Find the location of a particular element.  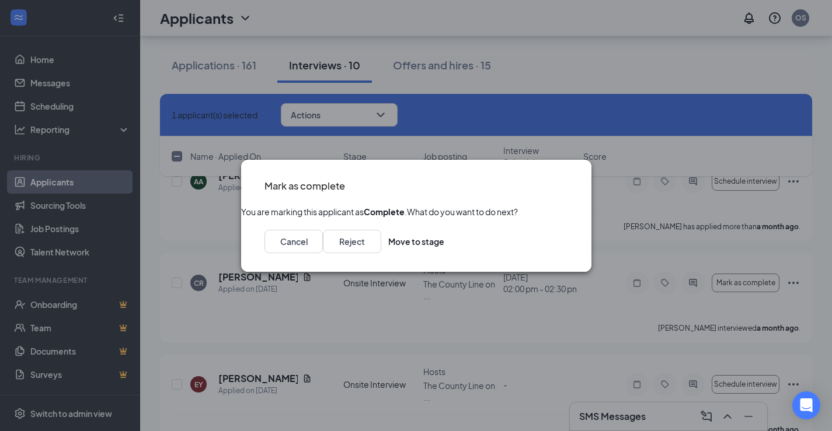

b: Complete is located at coordinates (384, 211).